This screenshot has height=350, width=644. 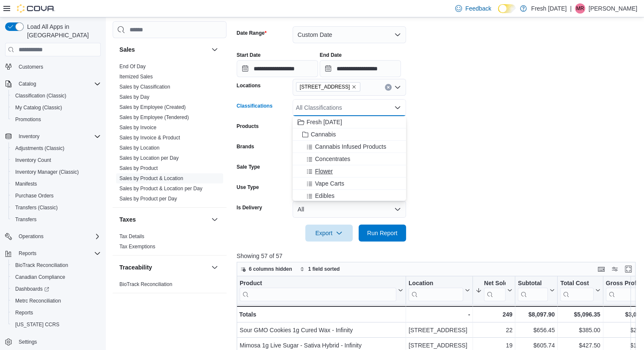 I want to click on a: Transfers, so click(x=26, y=220).